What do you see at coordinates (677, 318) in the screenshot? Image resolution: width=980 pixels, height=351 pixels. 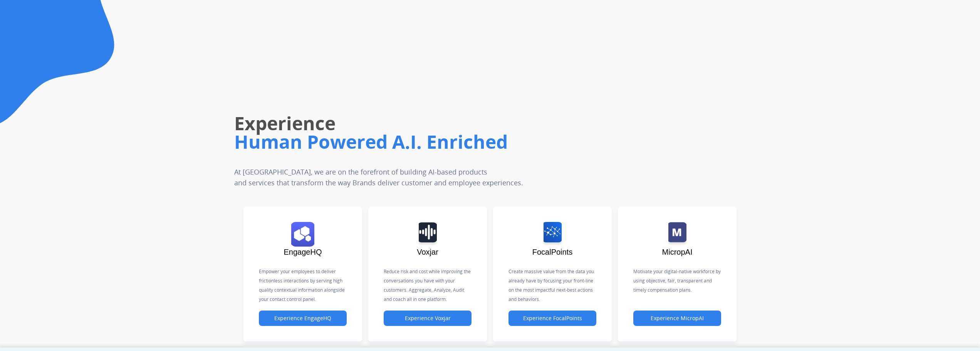 I see `a: Experience MicropAI` at bounding box center [677, 318].